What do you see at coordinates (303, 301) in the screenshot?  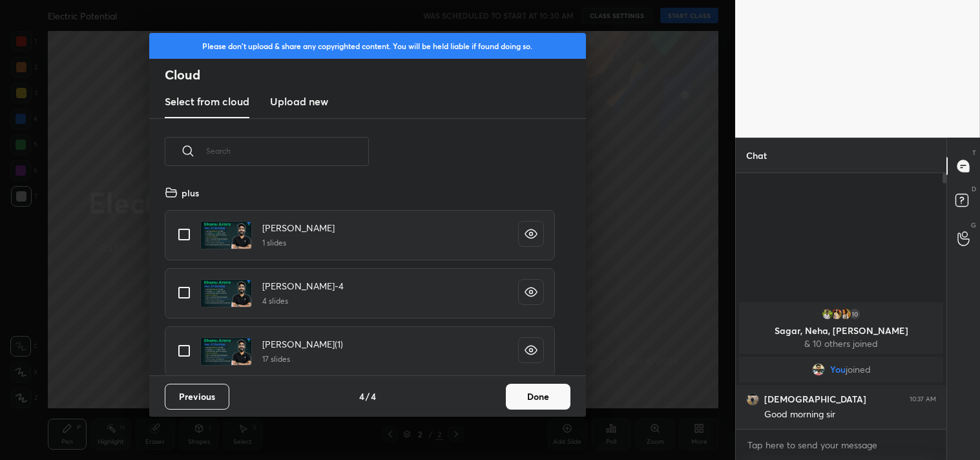 I see `h5: 4 slides` at bounding box center [303, 301].